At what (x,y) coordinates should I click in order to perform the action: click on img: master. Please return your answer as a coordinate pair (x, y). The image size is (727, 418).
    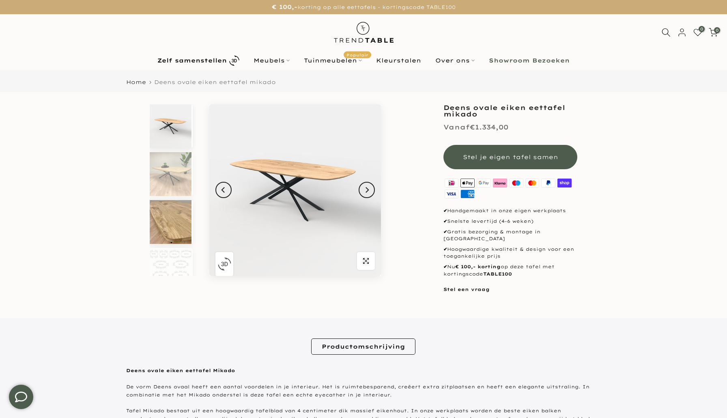
    Looking at the image, I should click on (533, 183).